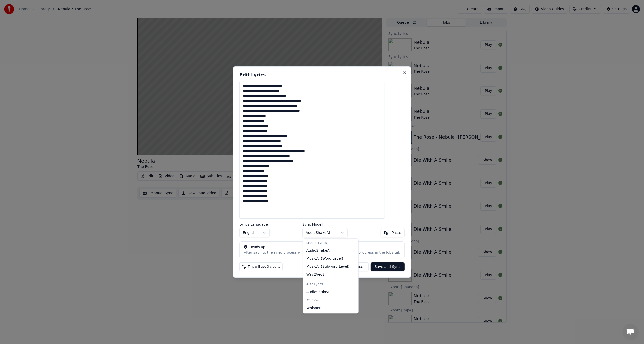 The width and height of the screenshot is (644, 344). Describe the element at coordinates (328, 267) in the screenshot. I see `span: MusicAI ( Subword Level )` at that location.